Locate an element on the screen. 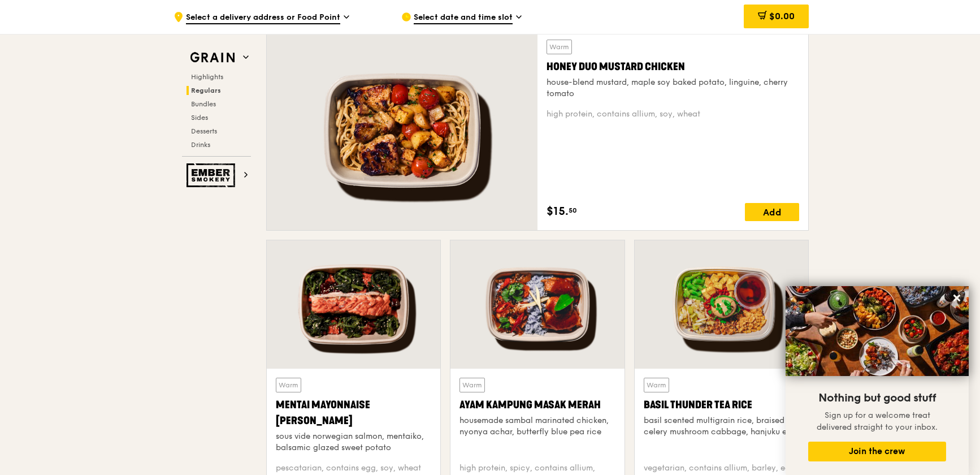 This screenshot has width=980, height=475. div: sous vide norwegian salmon, mentaiko, balsamic glazed sweet potato is located at coordinates (353, 442).